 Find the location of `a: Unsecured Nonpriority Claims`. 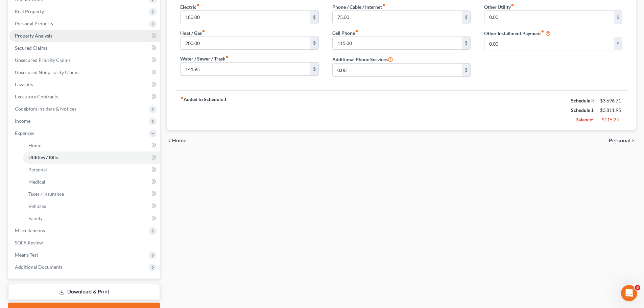

a: Unsecured Nonpriority Claims is located at coordinates (85, 73).